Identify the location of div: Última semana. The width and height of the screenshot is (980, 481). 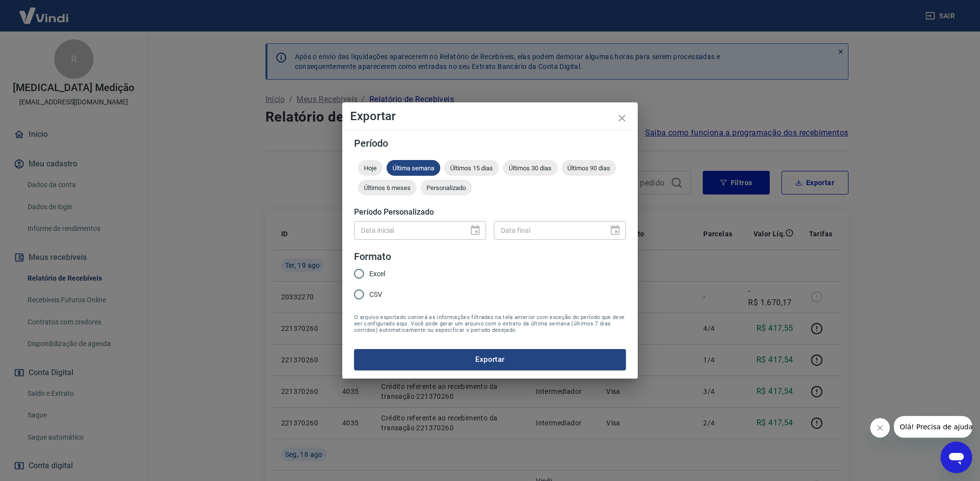
(413, 168).